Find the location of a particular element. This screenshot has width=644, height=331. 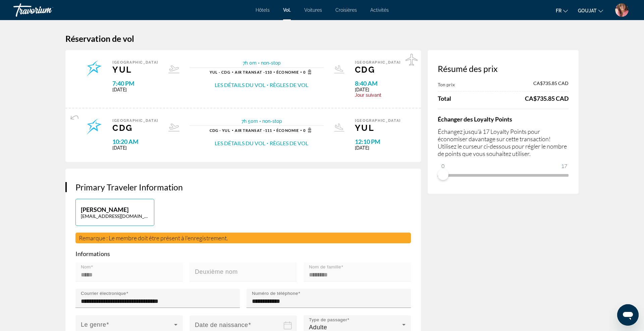

span: CDG - YUL is located at coordinates (220, 130).